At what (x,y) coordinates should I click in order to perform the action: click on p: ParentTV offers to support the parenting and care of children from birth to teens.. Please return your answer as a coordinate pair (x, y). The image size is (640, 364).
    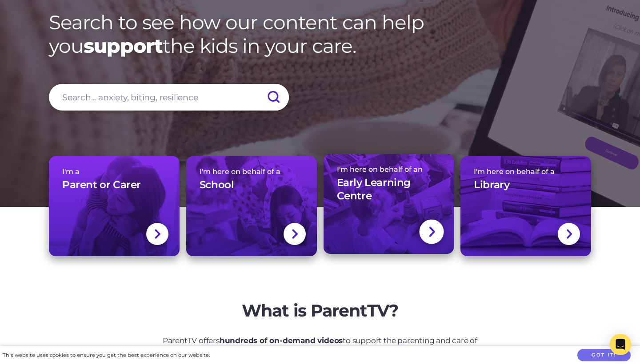
    Looking at the image, I should click on (320, 347).